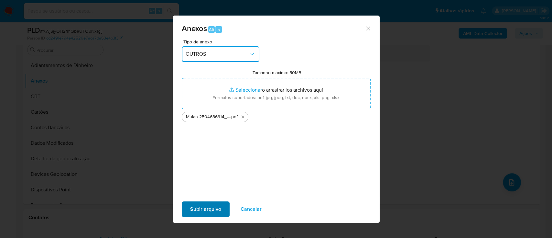  I want to click on label: Tamanho máximo: 50MB, so click(277, 72).